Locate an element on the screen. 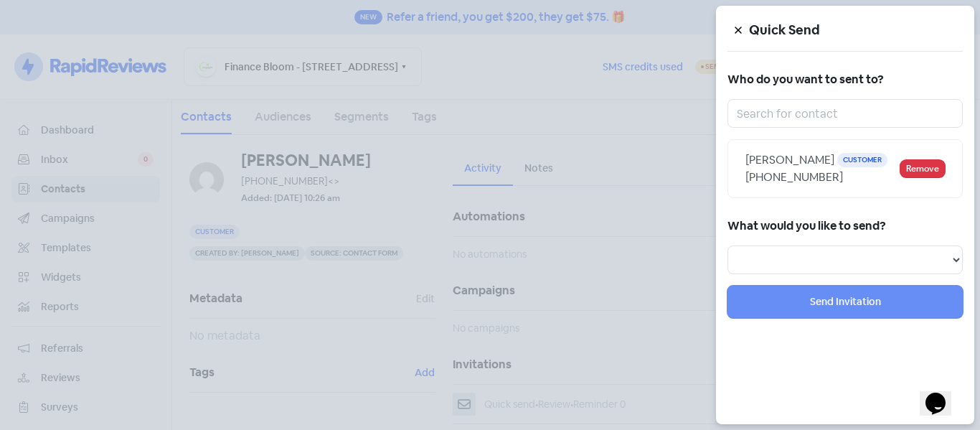 The width and height of the screenshot is (980, 430). span: Customer is located at coordinates (862, 160).